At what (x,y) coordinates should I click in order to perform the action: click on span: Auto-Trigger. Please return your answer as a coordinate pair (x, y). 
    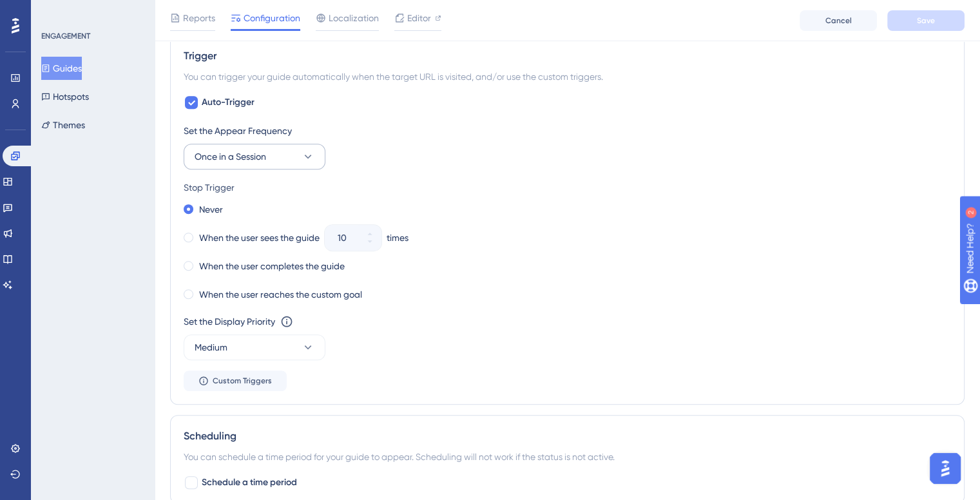
    Looking at the image, I should click on (228, 102).